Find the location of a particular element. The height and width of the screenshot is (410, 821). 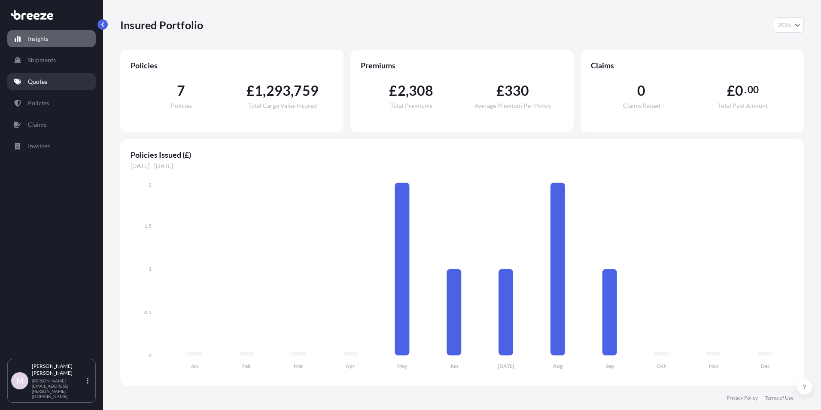

span: 2 is located at coordinates (401, 91).